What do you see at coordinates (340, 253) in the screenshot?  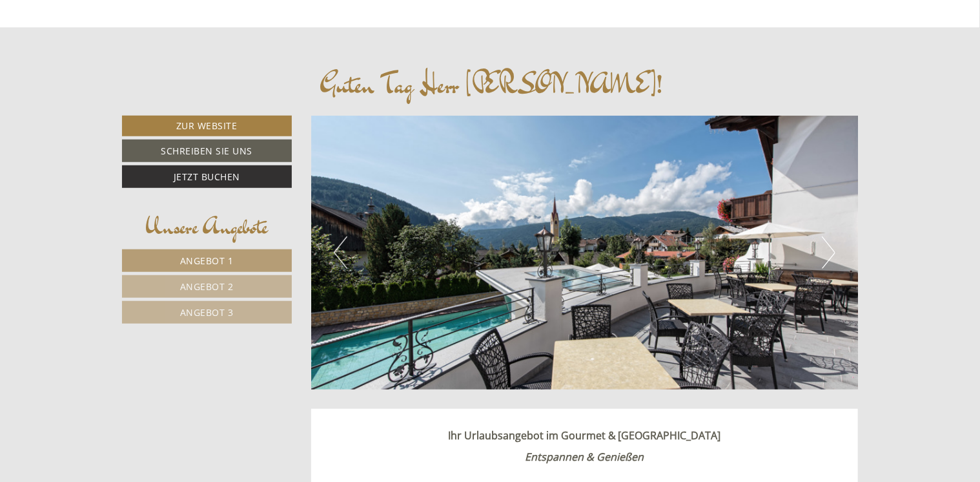 I see `button: Previous` at bounding box center [340, 253].